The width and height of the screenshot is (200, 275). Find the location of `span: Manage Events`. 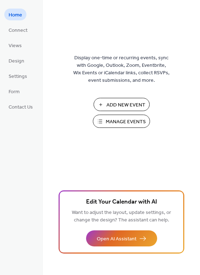

span: Manage Events is located at coordinates (126, 122).